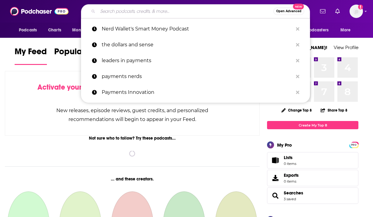  I want to click on span: More, so click(345, 30).